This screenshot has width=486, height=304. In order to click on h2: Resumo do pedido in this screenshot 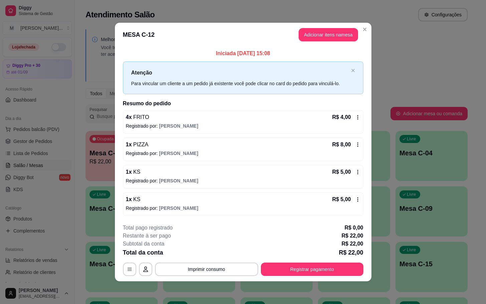, I will do `click(243, 104)`.